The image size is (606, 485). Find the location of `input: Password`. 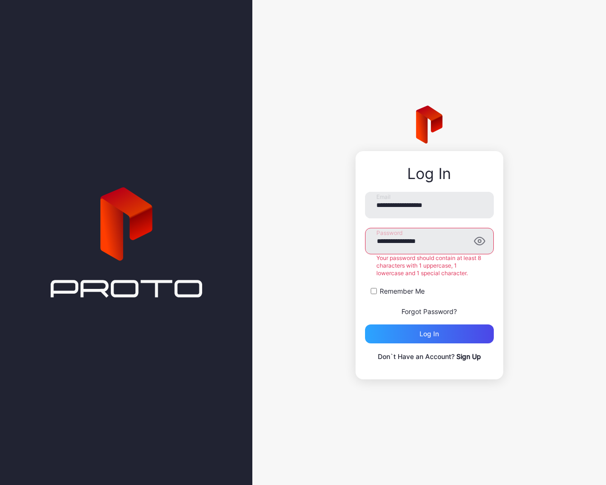

input: Password is located at coordinates (429, 241).